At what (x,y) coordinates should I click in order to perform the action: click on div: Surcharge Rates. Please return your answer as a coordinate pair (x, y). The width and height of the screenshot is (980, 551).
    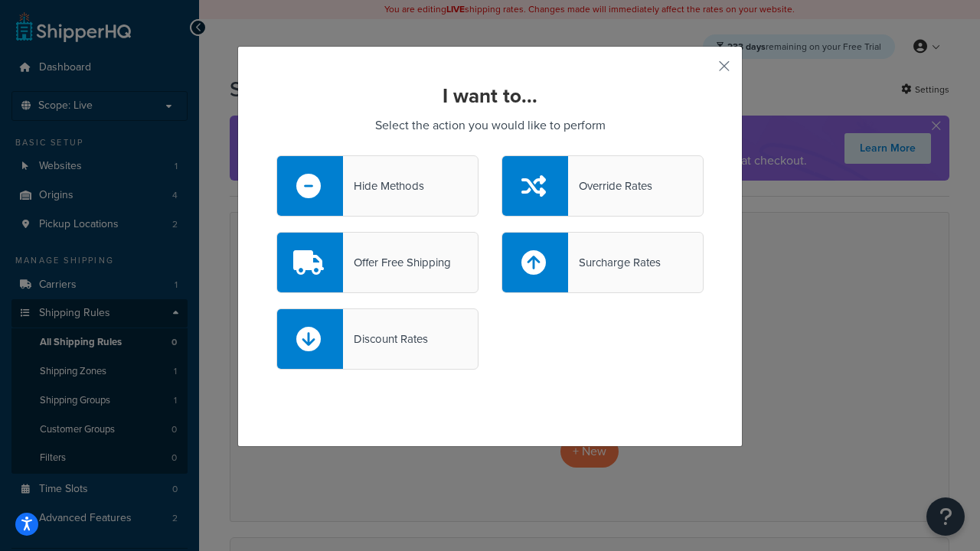
    Looking at the image, I should click on (614, 262).